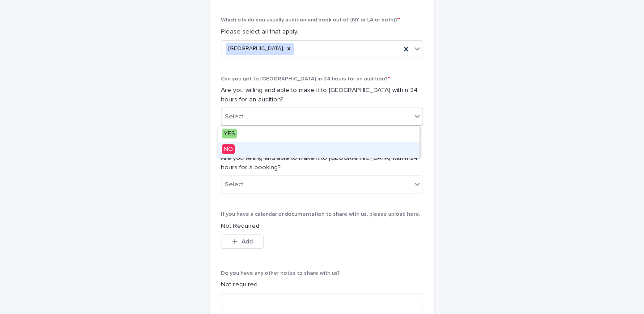 This screenshot has height=314, width=644. Describe the element at coordinates (322, 226) in the screenshot. I see `p: Not Required` at that location.